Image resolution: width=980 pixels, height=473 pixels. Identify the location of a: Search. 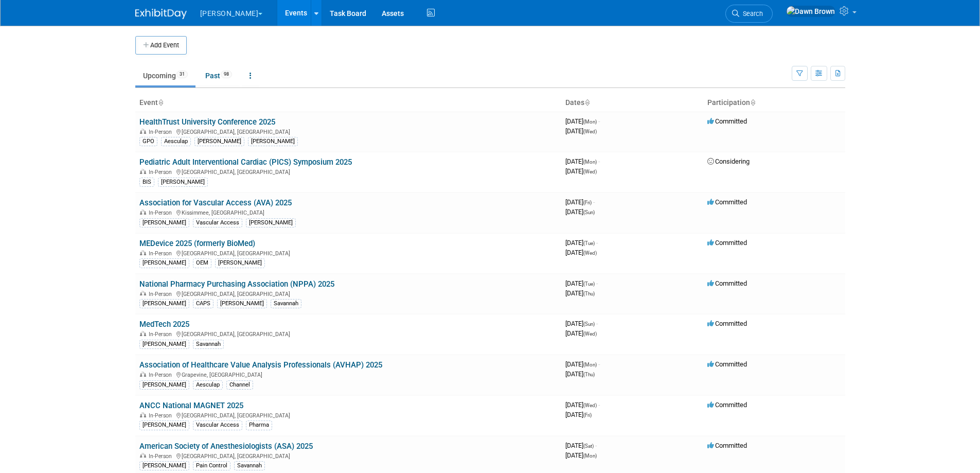
(749, 14).